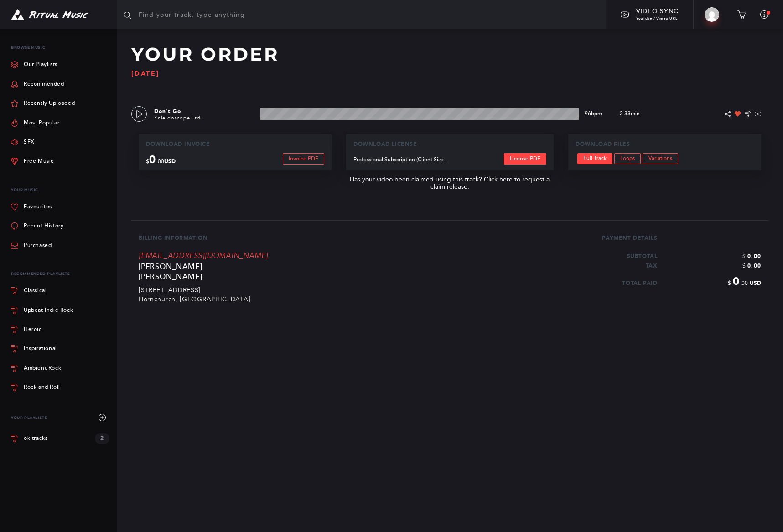 This screenshot has height=532, width=783. I want to click on div: Ambient Rock, so click(42, 369).